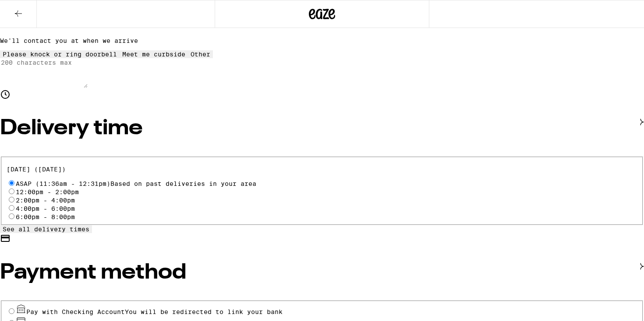 The image size is (644, 321). Describe the element at coordinates (154, 312) in the screenshot. I see `span: Pay with Checking Account` at that location.